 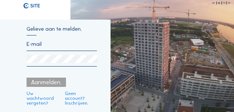 What do you see at coordinates (62, 31) in the screenshot?
I see `div: Gelieve aan te melden.` at bounding box center [62, 31].